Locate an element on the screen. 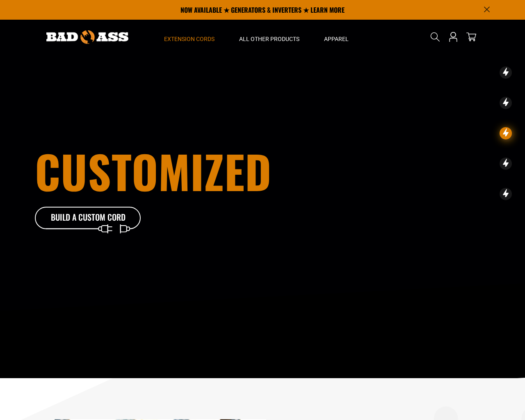 This screenshot has width=525, height=420. summary: Search is located at coordinates (435, 37).